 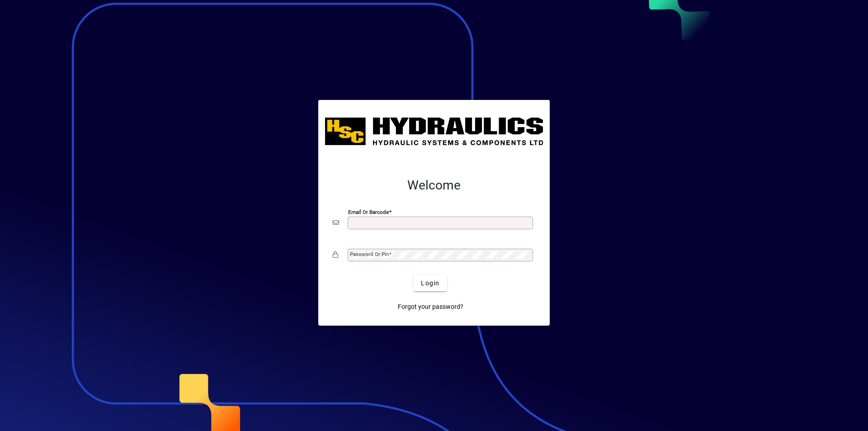 What do you see at coordinates (434, 185) in the screenshot?
I see `h2: Welcome` at bounding box center [434, 185].